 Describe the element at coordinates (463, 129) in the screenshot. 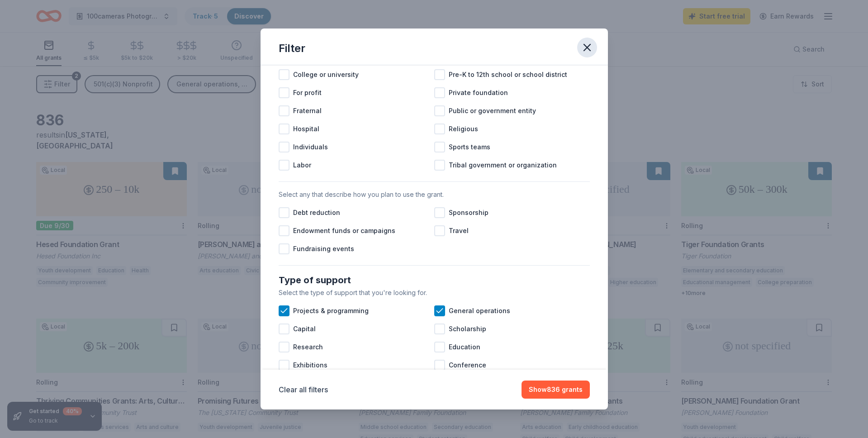

I see `span: Religious` at that location.